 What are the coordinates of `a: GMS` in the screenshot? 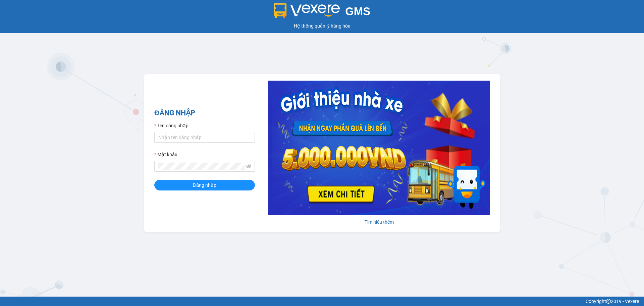 It's located at (322, 13).